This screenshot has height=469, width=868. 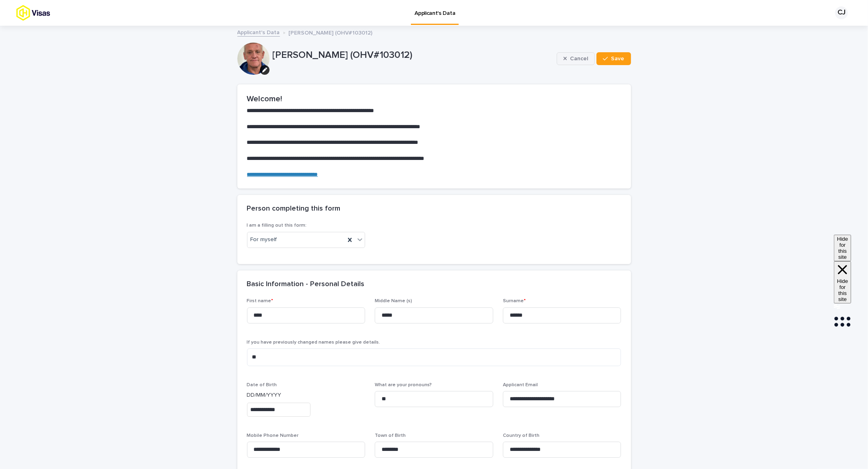 I want to click on span: I am a filling out this form:, so click(x=277, y=226).